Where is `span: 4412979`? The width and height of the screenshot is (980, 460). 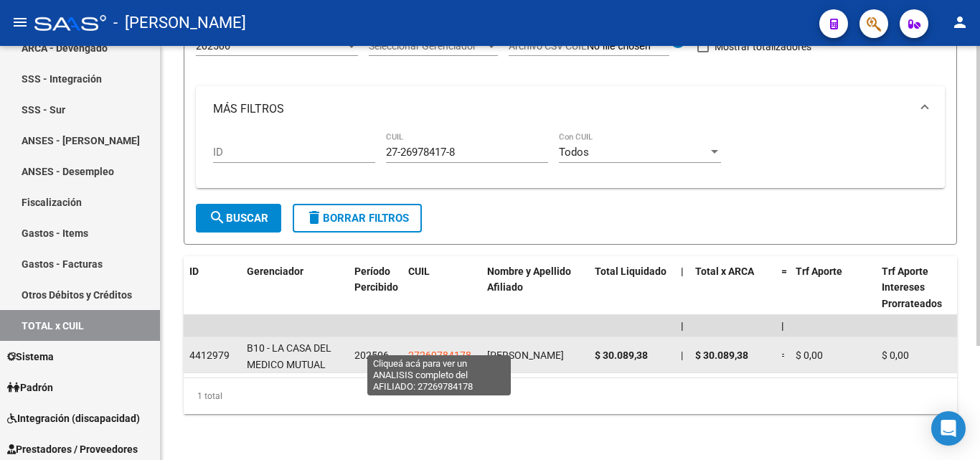 span: 4412979 is located at coordinates (209, 355).